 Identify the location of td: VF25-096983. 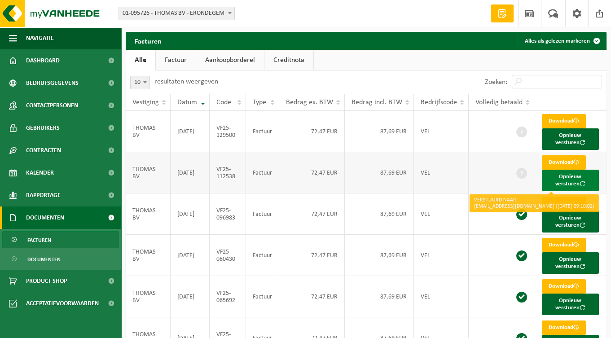
(228, 214).